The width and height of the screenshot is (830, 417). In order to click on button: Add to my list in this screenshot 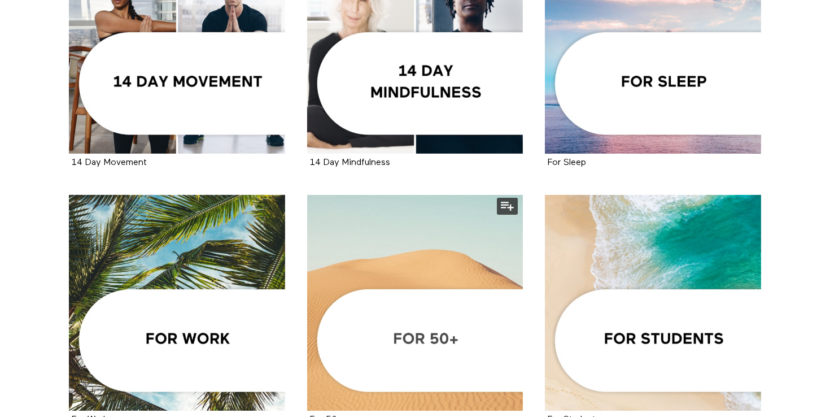, I will do `click(507, 206)`.